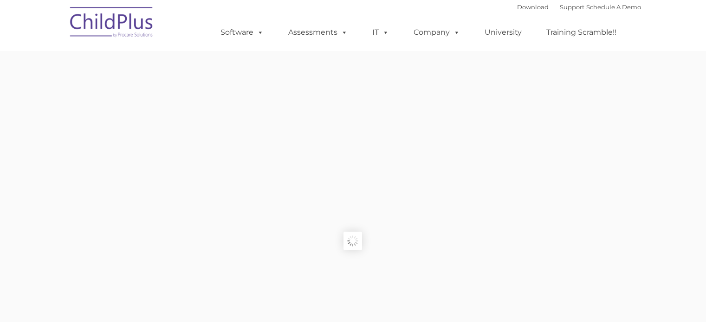 The width and height of the screenshot is (706, 322). I want to click on a: Training Scramble!!, so click(581, 32).